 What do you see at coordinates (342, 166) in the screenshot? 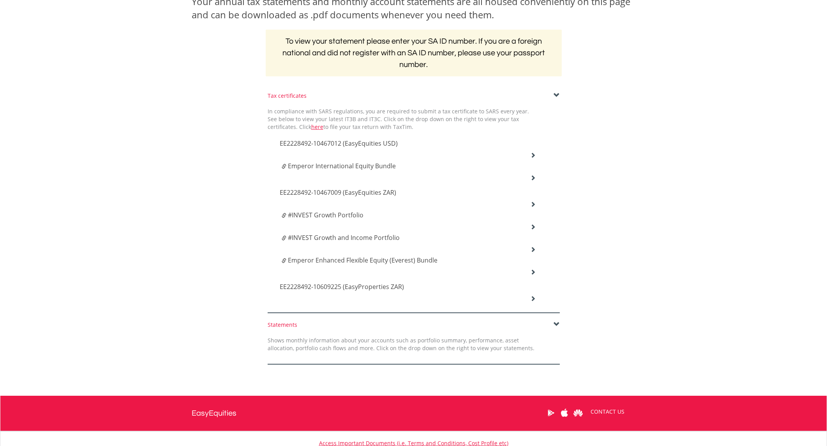
I see `span: Emperor International Equity Bundle` at bounding box center [342, 166].